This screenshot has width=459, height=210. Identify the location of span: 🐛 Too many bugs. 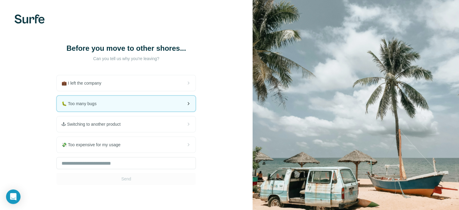
(81, 103).